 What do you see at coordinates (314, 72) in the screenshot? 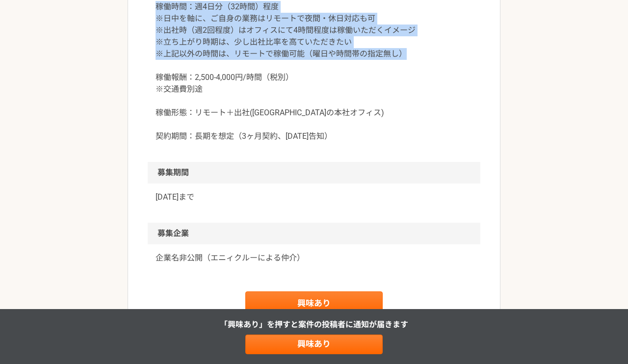
I see `p: 稼働時間：週4日分（32時間）程度 ※日中を軸に、ご自身の業務はリモートで夜間・休日対応も可 ※出社時（週2回程度）はオフィスにて4時間程度は稼働いただくイメージ ※立ち上がり時期は、少し出社比...` at bounding box center [314, 72].